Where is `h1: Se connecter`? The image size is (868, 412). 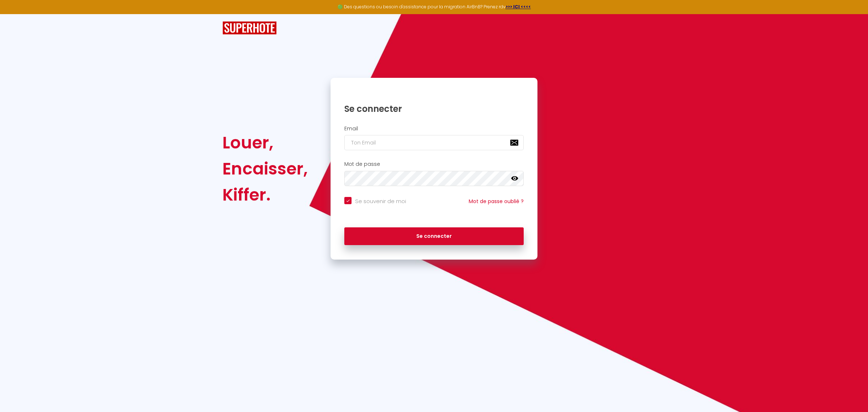 h1: Se connecter is located at coordinates (434, 108).